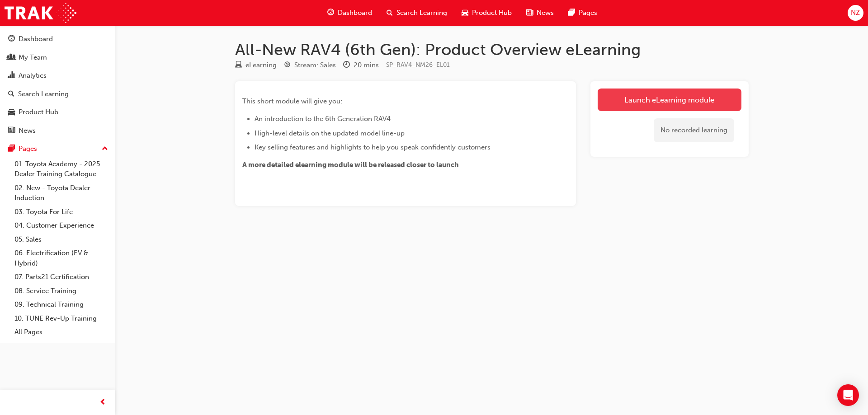 Image resolution: width=868 pixels, height=415 pixels. What do you see at coordinates (57, 149) in the screenshot?
I see `button: Pages` at bounding box center [57, 149].